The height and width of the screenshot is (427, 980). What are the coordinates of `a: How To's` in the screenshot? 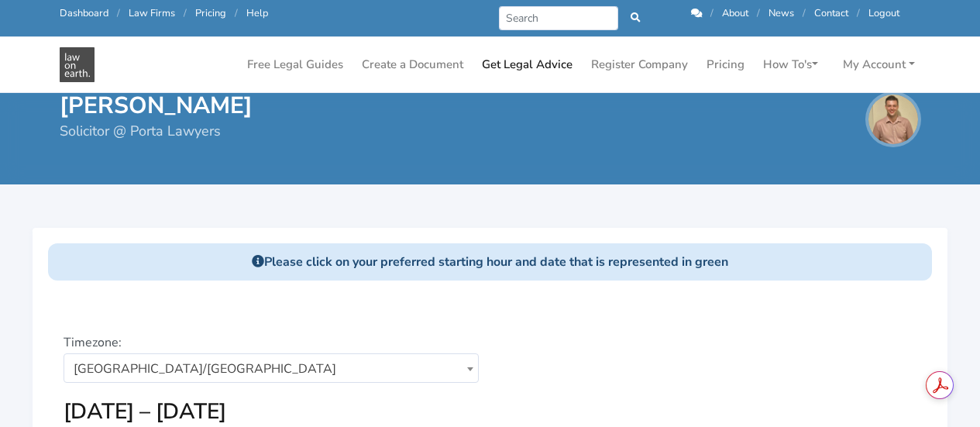 It's located at (791, 64).